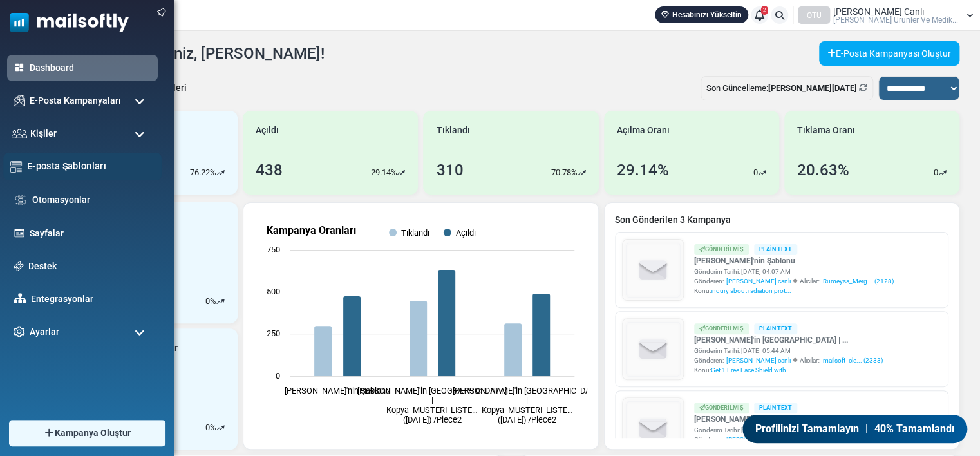 Image resolution: width=980 pixels, height=456 pixels. I want to click on a: mailsoft_cle... (2333), so click(852, 360).